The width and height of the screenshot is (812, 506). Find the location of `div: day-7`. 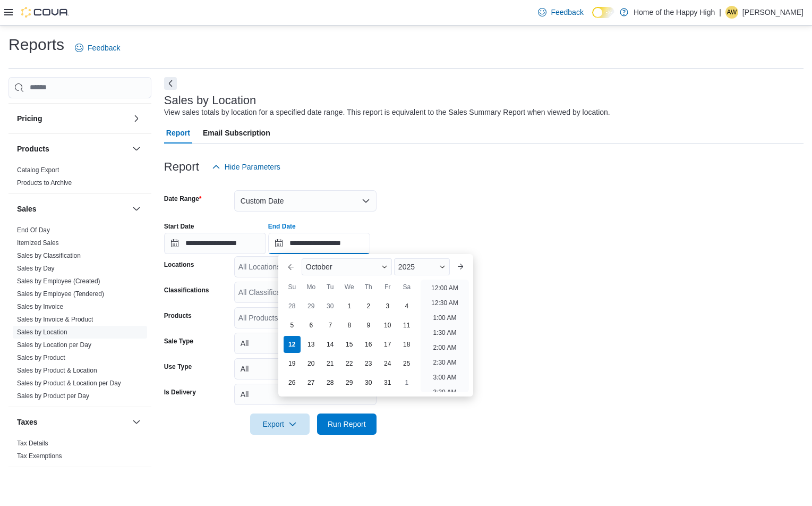

div: day-7 is located at coordinates (330, 325).